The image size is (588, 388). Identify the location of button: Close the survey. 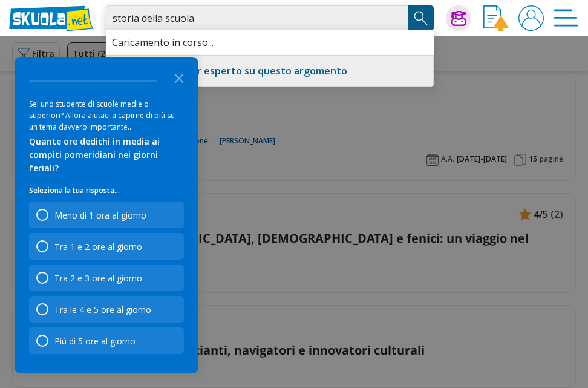
(179, 77).